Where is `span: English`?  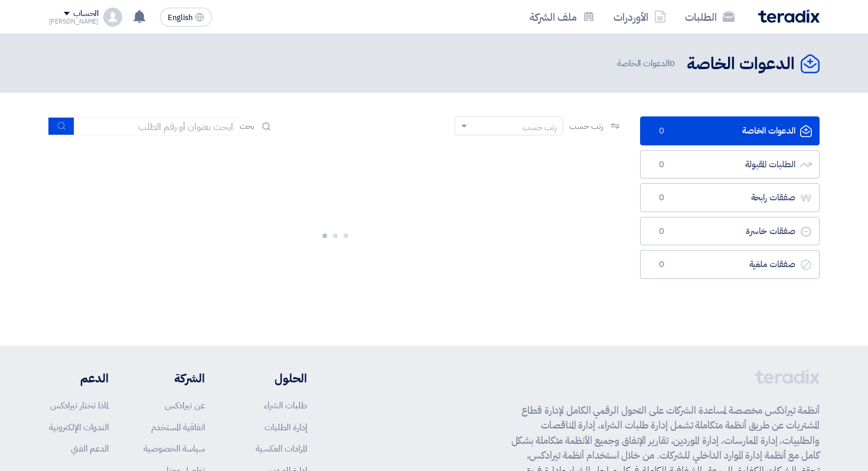 span: English is located at coordinates (180, 18).